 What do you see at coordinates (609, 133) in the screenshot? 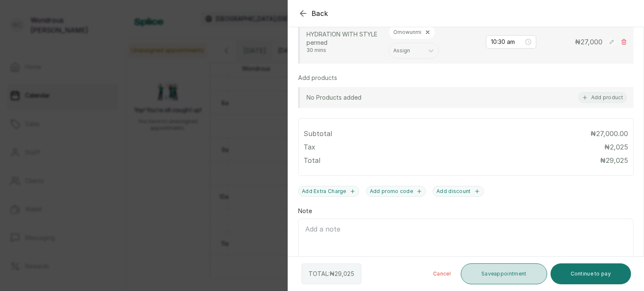
I see `p: ₦27,000.00` at bounding box center [609, 133].